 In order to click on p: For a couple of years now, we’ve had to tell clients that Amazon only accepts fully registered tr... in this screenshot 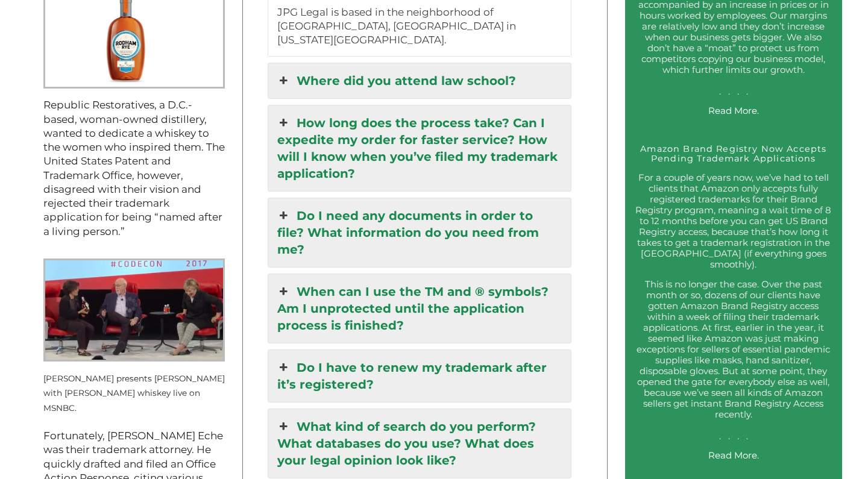, I will do `click(733, 221)`.